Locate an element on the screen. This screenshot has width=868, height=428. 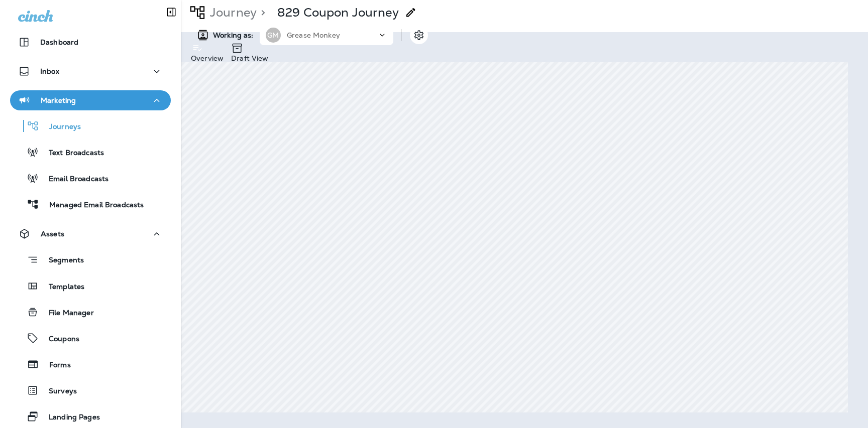
p: Coupons is located at coordinates (59, 340).